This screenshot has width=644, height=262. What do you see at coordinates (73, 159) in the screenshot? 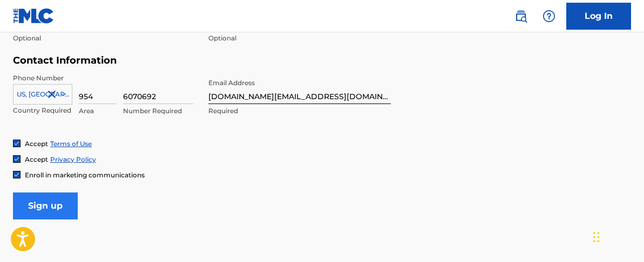
I see `a: Privacy Policy` at bounding box center [73, 159].